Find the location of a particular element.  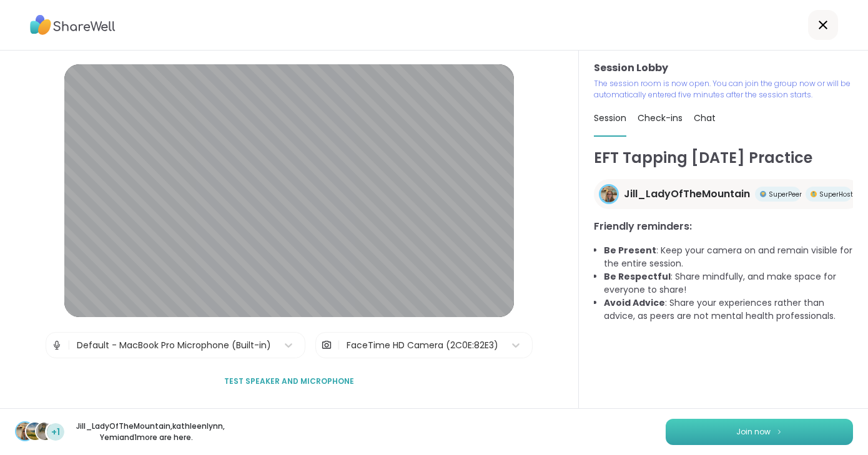

img: Yemi is located at coordinates (45, 431).